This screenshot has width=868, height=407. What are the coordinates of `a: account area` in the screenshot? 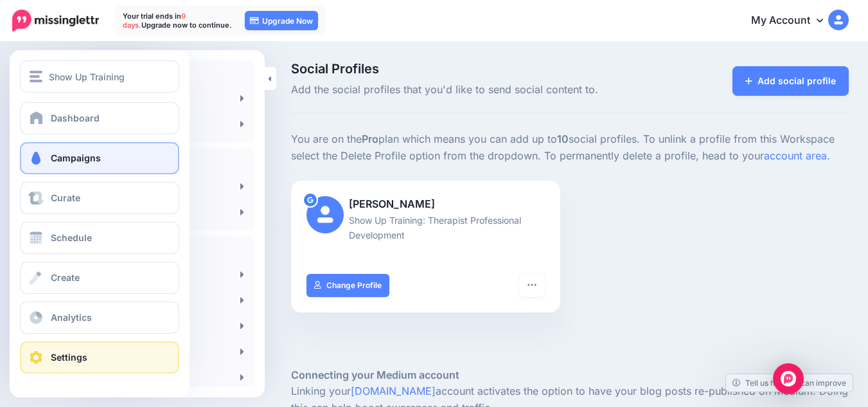 It's located at (795, 156).